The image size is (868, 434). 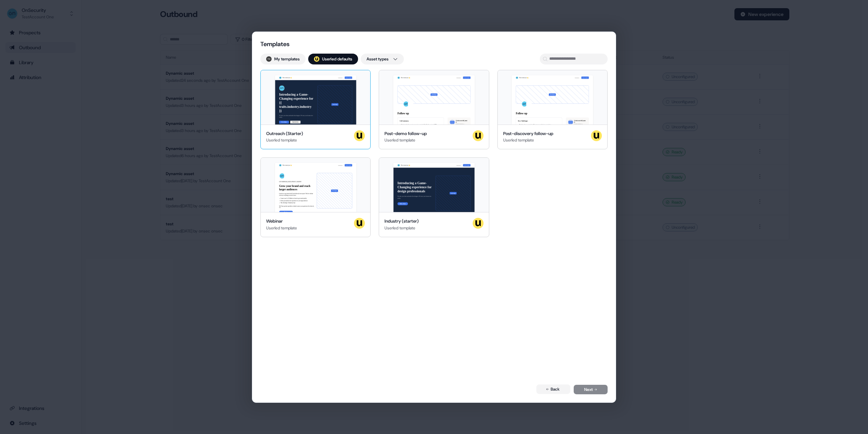 What do you see at coordinates (382, 59) in the screenshot?
I see `button: Asset types` at bounding box center [382, 59].